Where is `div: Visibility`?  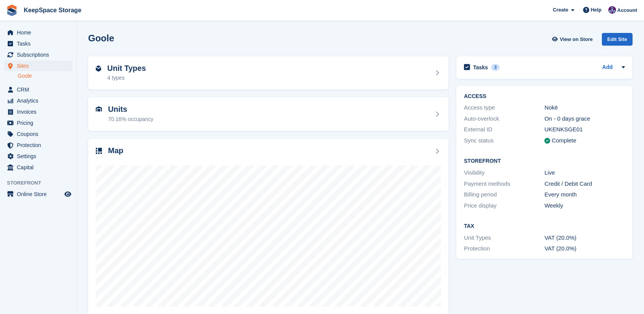 div: Visibility is located at coordinates (504, 173).